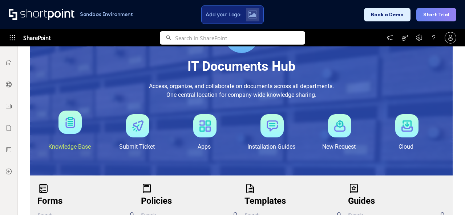  What do you see at coordinates (387, 15) in the screenshot?
I see `button: Book a Demo` at bounding box center [387, 15].